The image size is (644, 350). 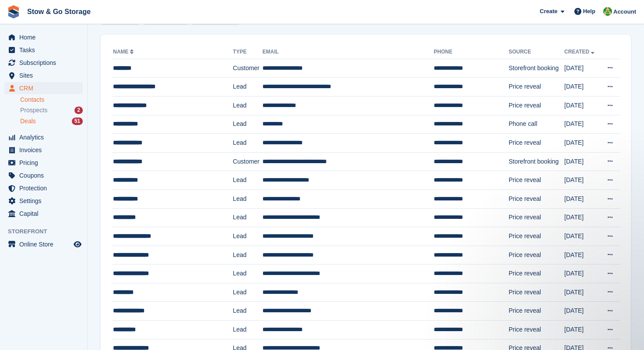 I want to click on a: Contacts, so click(x=51, y=100).